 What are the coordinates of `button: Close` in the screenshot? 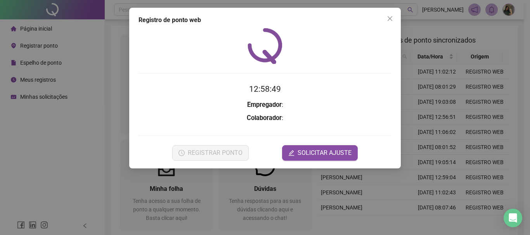 It's located at (390, 19).